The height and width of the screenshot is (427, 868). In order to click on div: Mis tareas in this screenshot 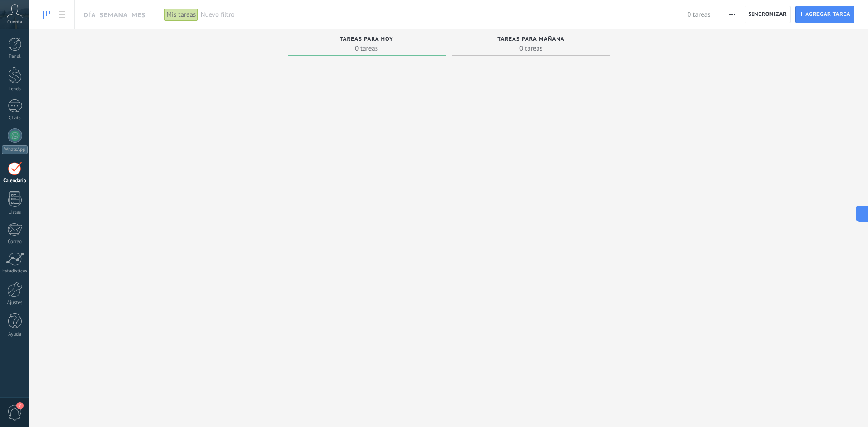, I will do `click(181, 15)`.